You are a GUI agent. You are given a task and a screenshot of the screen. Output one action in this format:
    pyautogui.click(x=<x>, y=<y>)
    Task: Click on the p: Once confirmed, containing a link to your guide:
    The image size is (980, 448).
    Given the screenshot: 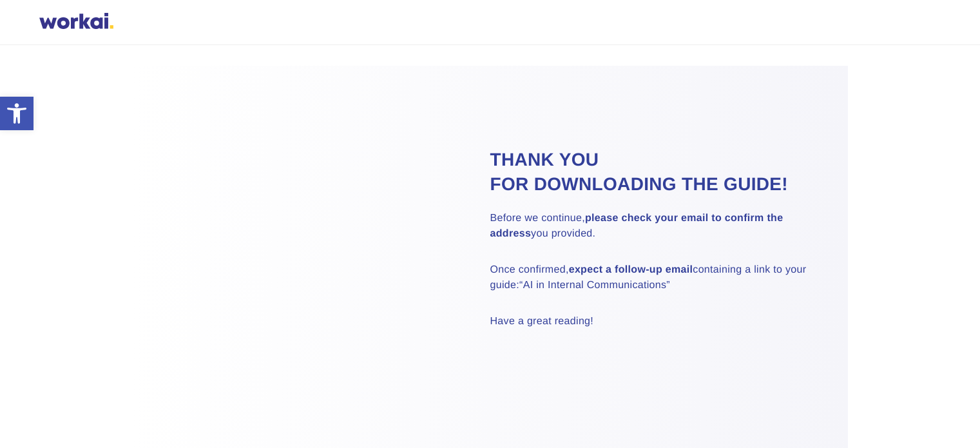 What is the action you would take?
    pyautogui.click(x=652, y=278)
    